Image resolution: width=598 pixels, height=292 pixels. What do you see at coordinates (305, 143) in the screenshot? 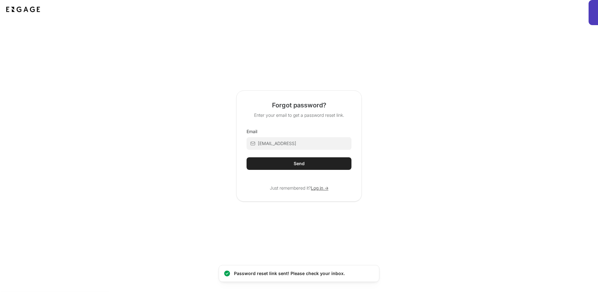
I see `input: Enter your email` at bounding box center [305, 143].